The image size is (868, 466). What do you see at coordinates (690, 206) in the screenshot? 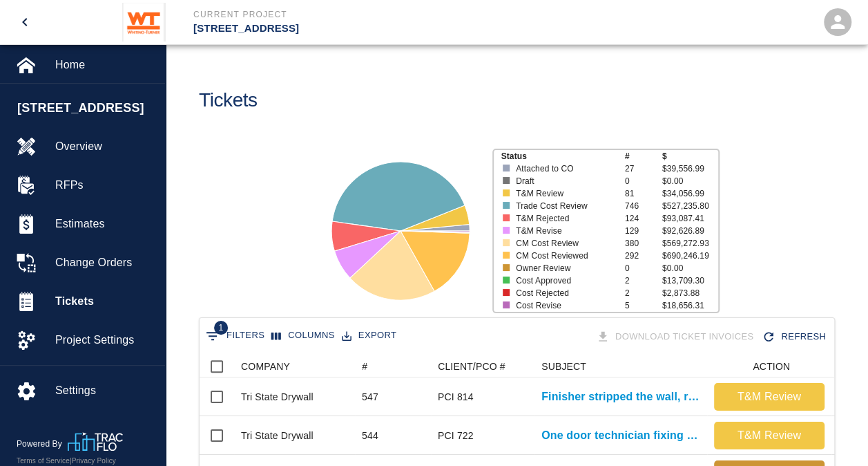
I see `p: $527,235.80` at bounding box center [690, 206].